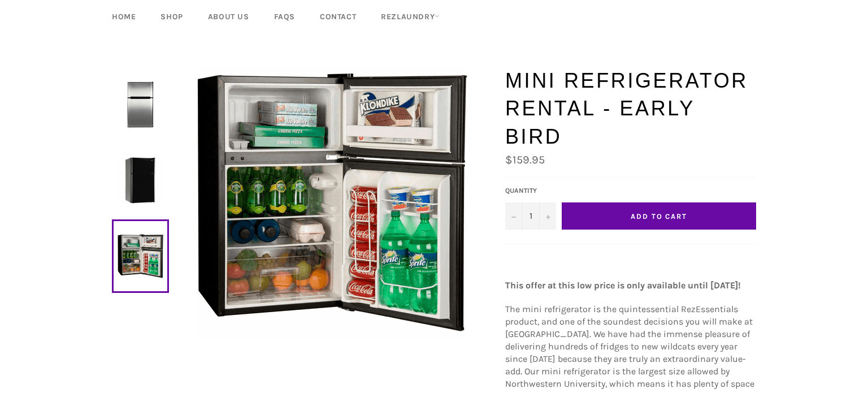  What do you see at coordinates (525, 160) in the screenshot?
I see `span: $159.95` at bounding box center [525, 160].